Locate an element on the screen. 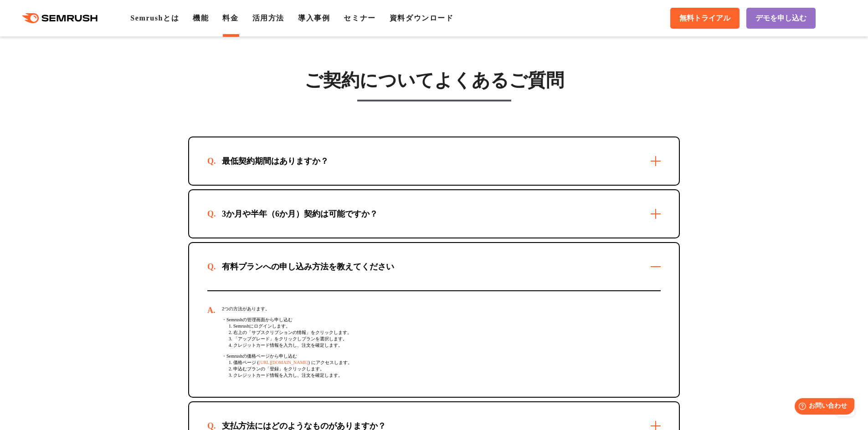 The width and height of the screenshot is (868, 430). a: 無料トライアル is located at coordinates (705, 18).